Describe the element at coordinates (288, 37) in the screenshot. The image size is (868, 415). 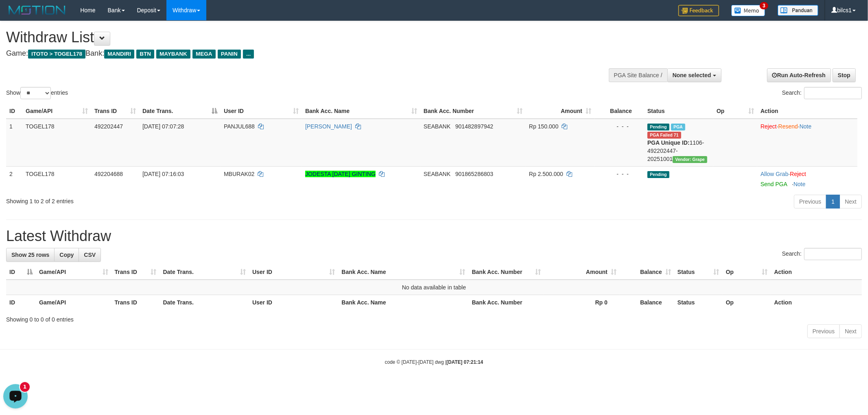
I see `h1: Withdraw List` at that location.